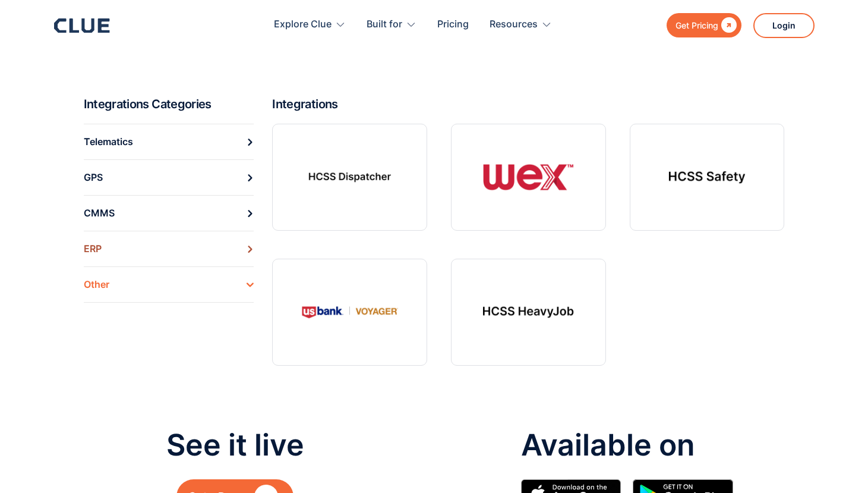 The height and width of the screenshot is (493, 868). Describe the element at coordinates (168, 213) in the screenshot. I see `a: CMMS` at that location.